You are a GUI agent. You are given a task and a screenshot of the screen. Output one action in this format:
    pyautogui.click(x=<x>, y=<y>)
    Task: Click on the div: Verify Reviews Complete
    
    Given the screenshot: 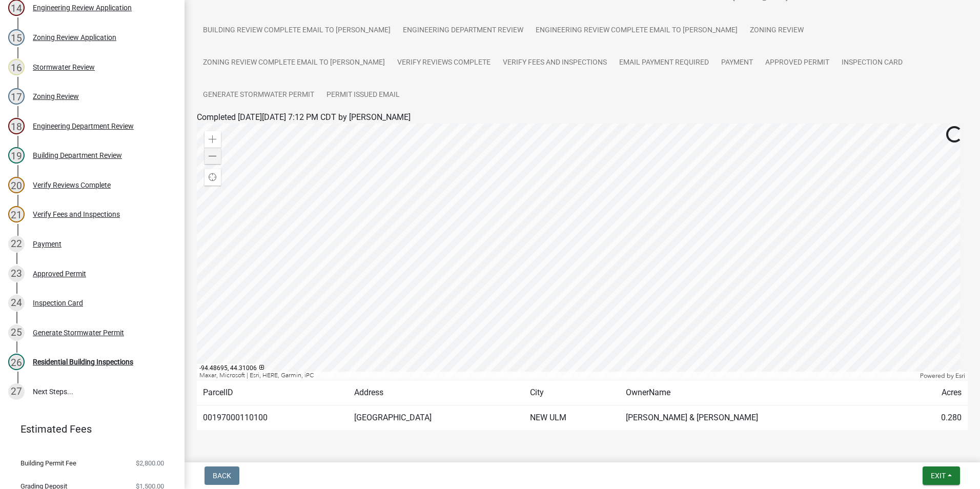 What is the action you would take?
    pyautogui.click(x=72, y=185)
    